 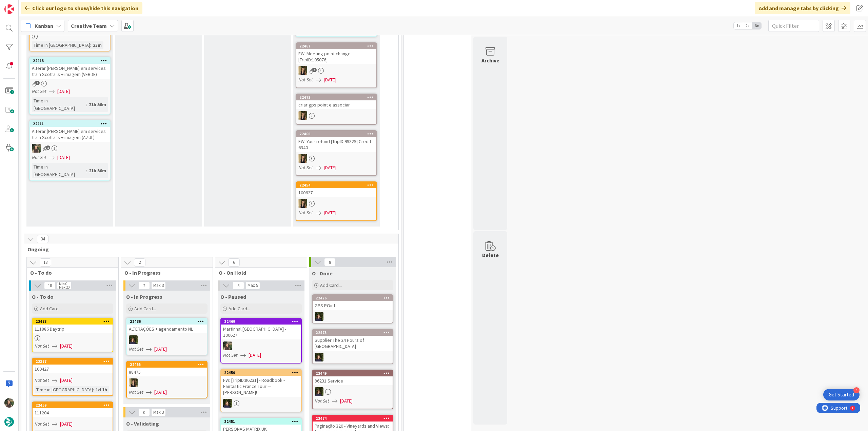 I want to click on div: 22468FW: Your refund [TripID:99829] Credit 6340, so click(x=336, y=141).